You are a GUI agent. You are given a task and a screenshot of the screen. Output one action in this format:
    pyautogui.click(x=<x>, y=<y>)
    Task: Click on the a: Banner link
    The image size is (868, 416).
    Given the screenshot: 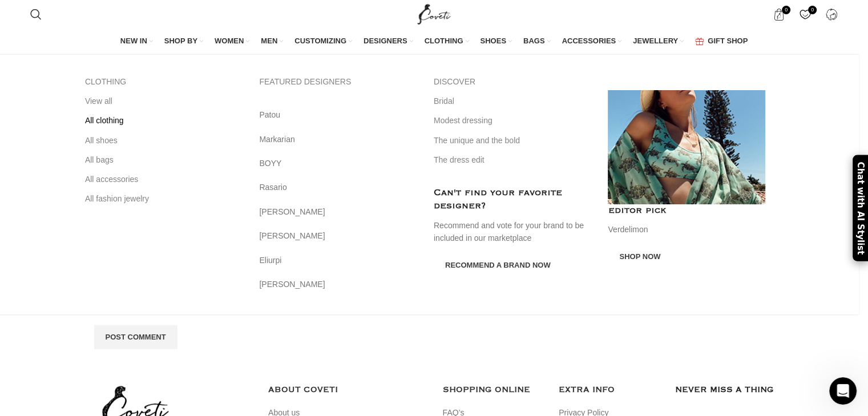 What is the action you would take?
    pyautogui.click(x=687, y=147)
    